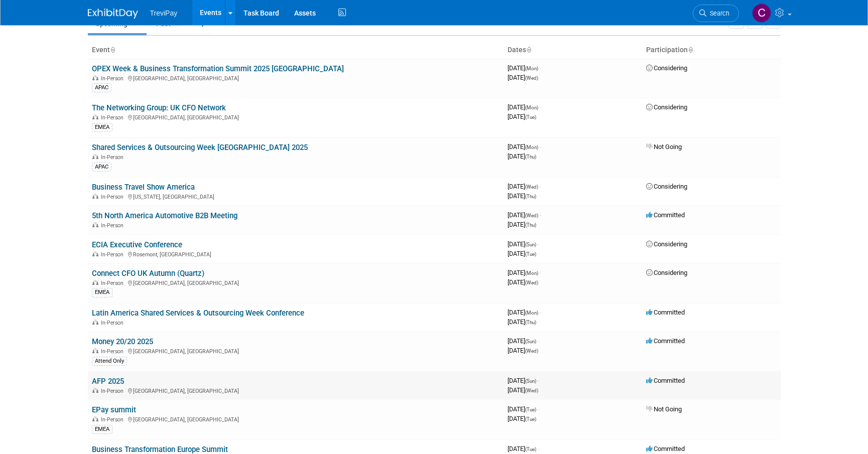 The height and width of the screenshot is (454, 868). What do you see at coordinates (114, 410) in the screenshot?
I see `a: EPay summit` at bounding box center [114, 410].